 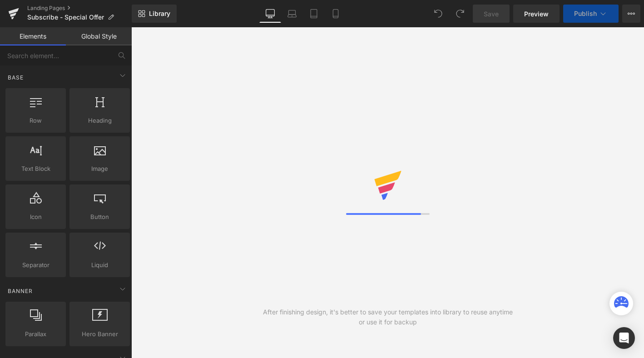 I want to click on button: Redo, so click(x=461, y=14).